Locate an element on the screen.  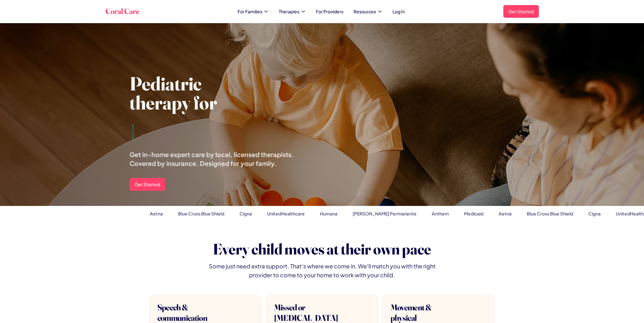
span: Humana is located at coordinates (328, 214).